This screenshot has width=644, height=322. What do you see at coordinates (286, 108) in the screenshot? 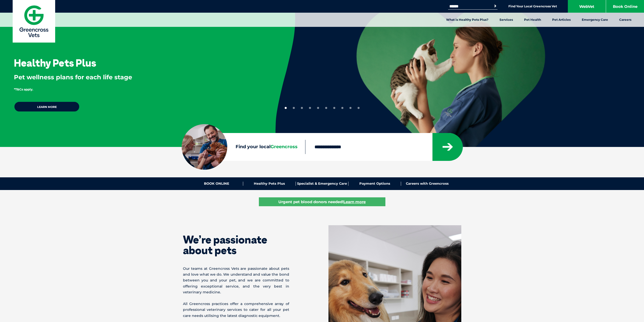
I see `button: 1 of 10` at bounding box center [286, 108].